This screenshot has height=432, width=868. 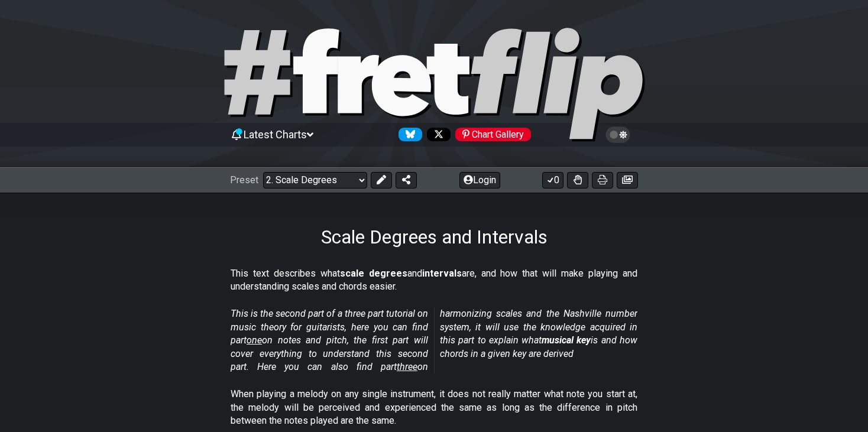 I want to click on h1: Scale Degrees and Intervals, so click(x=434, y=237).